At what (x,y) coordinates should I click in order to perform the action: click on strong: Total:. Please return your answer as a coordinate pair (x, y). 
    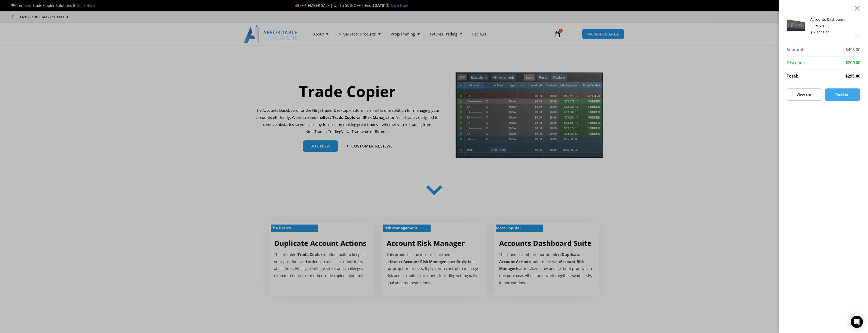
    Looking at the image, I should click on (792, 76).